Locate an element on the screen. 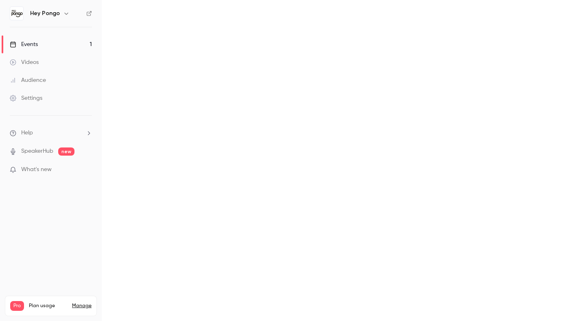 This screenshot has width=586, height=321. span: new is located at coordinates (66, 151).